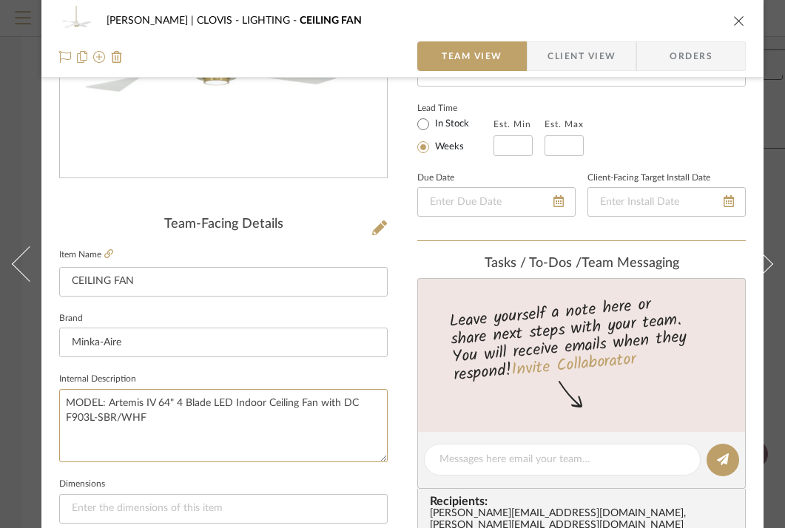 Image resolution: width=785 pixels, height=528 pixels. I want to click on label: Est. Max, so click(564, 124).